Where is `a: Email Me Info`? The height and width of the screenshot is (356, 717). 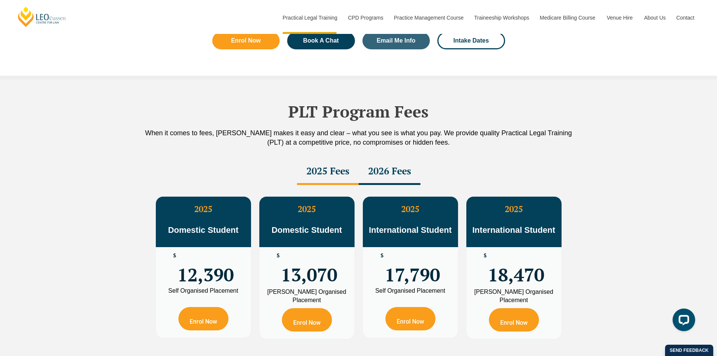 a: Email Me Info is located at coordinates (396, 41).